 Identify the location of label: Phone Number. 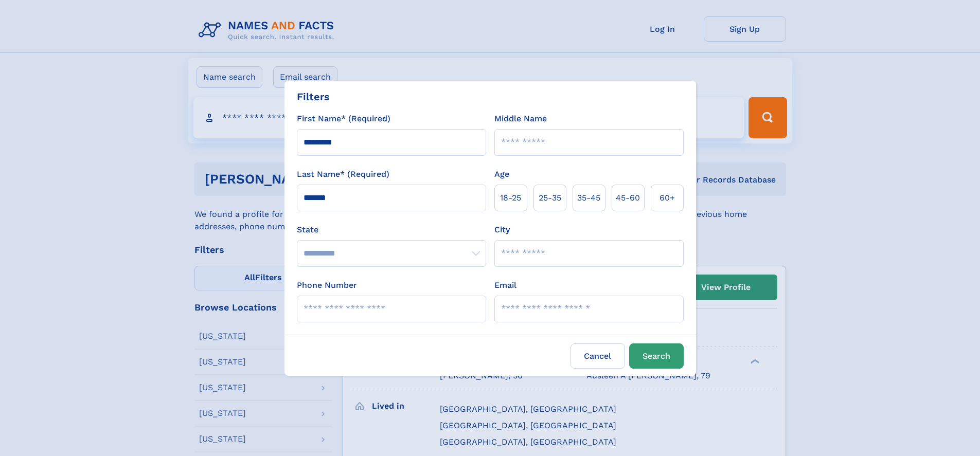
(327, 286).